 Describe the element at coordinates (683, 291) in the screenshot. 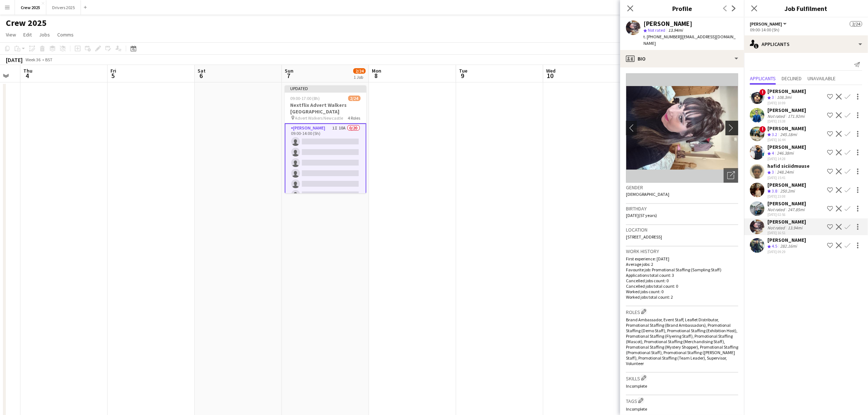

I see `p: Worked jobs count: 0` at that location.